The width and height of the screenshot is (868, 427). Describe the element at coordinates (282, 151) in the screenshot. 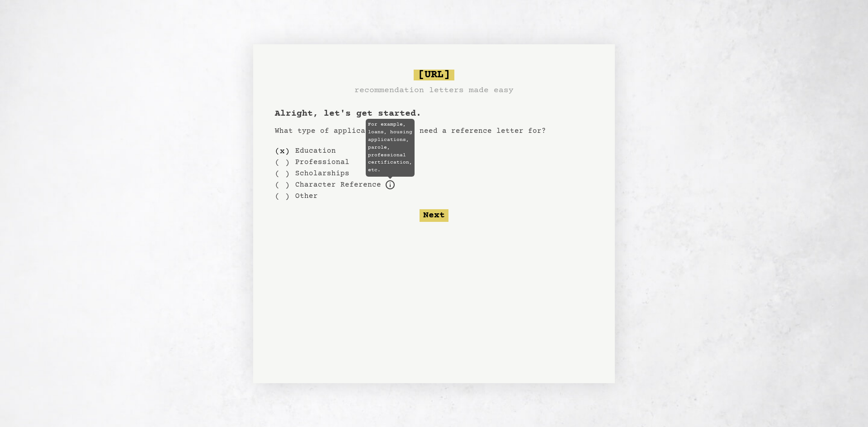

I see `div: ( x )` at that location.